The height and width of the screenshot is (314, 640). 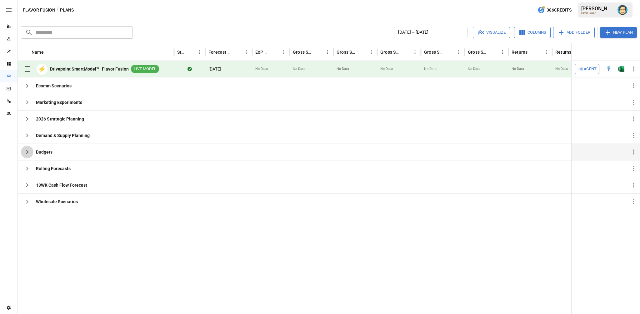 What do you see at coordinates (434, 52) in the screenshot?
I see `div: Gross Sales: Wholesale` at bounding box center [434, 52].